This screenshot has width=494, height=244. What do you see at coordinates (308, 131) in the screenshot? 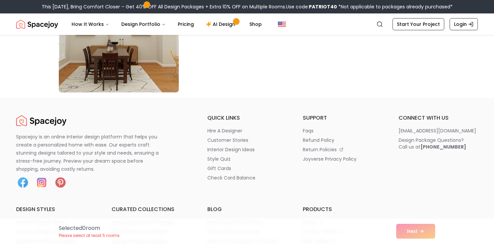
I see `p: faqs` at bounding box center [308, 131].